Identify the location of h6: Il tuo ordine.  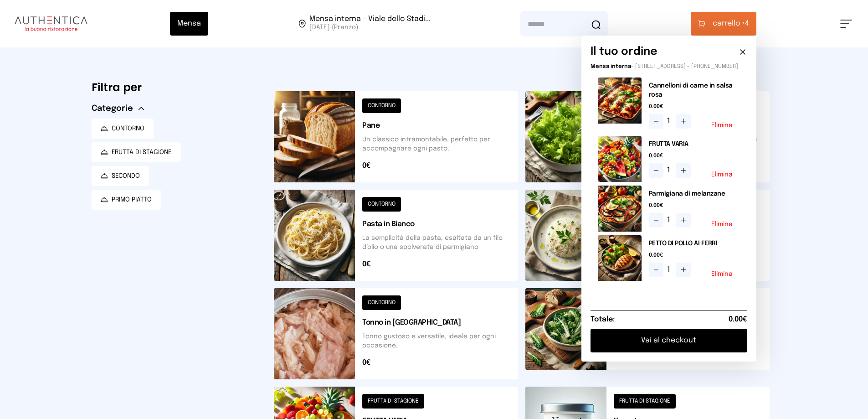
(624, 52).